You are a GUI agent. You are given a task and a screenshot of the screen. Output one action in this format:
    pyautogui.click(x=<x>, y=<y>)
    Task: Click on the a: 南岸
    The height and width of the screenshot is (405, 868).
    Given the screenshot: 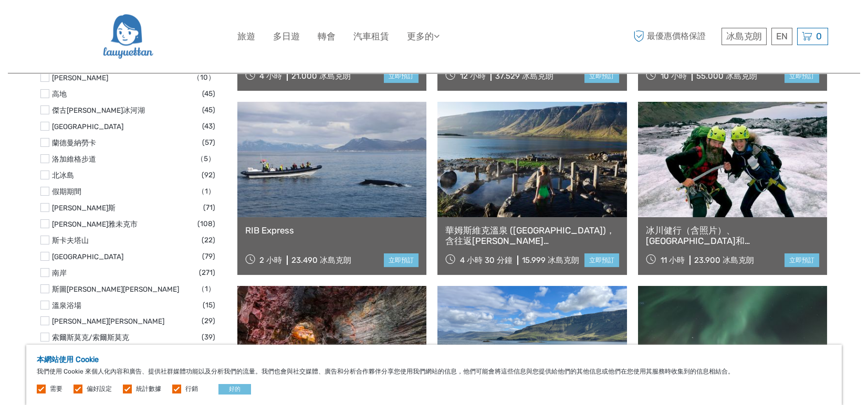 What is the action you would take?
    pyautogui.click(x=59, y=273)
    